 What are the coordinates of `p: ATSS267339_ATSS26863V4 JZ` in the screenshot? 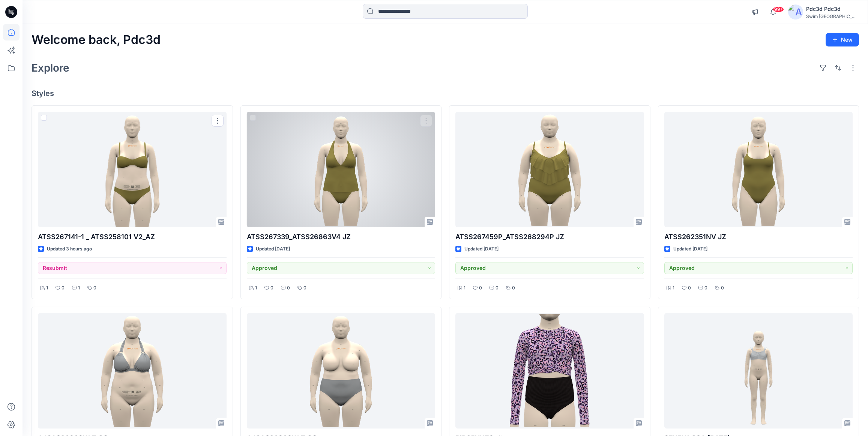 It's located at (341, 237).